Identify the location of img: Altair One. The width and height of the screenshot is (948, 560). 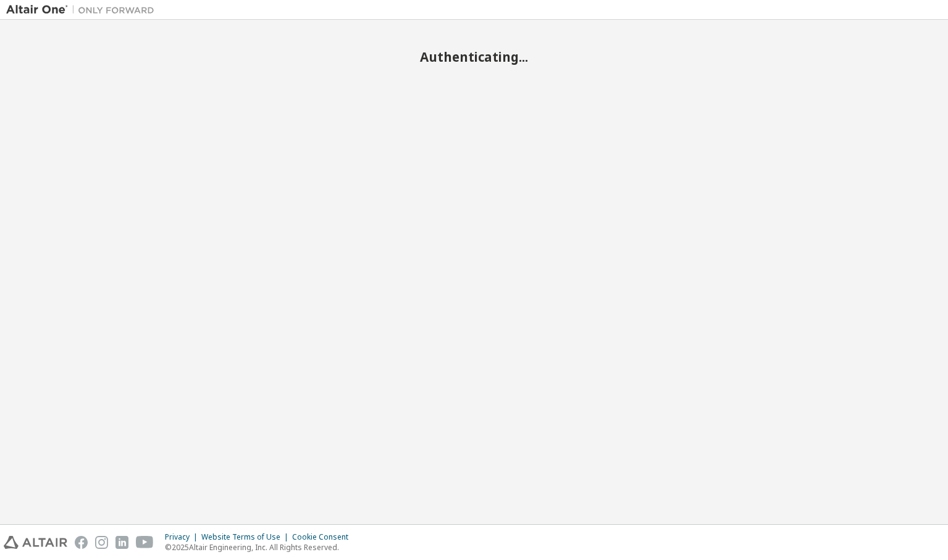
(83, 10).